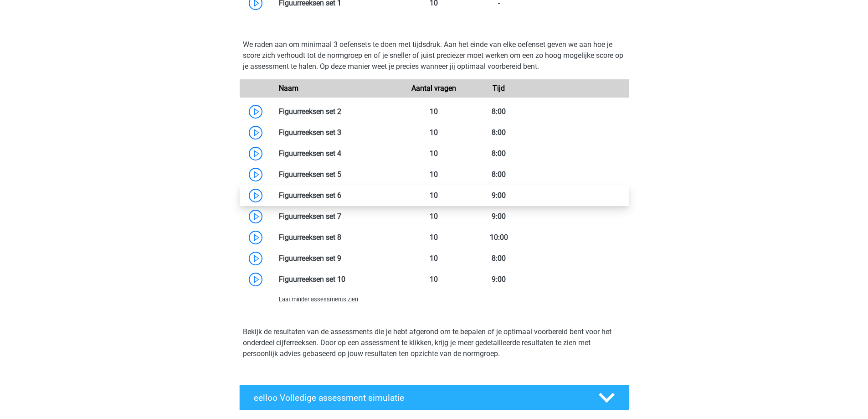 This screenshot has width=868, height=419. I want to click on div: Figuurreeksen set 7, so click(337, 217).